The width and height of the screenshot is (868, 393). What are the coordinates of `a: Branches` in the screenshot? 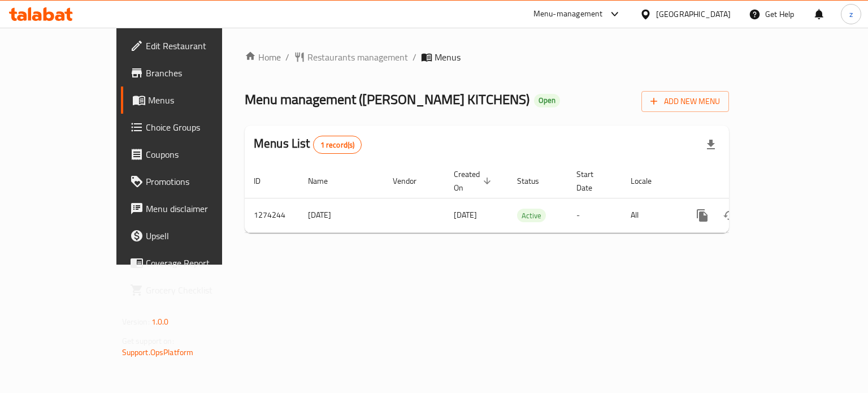 It's located at (191, 73).